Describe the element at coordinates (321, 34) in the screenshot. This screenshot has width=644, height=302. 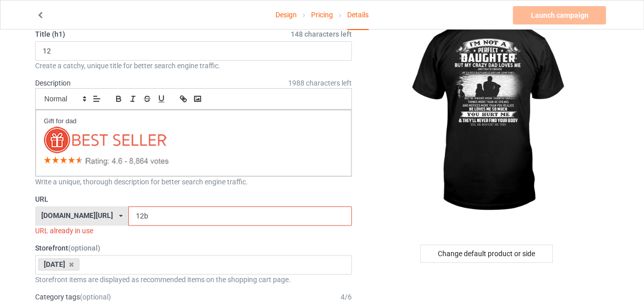
I see `span: 148 characters left` at that location.